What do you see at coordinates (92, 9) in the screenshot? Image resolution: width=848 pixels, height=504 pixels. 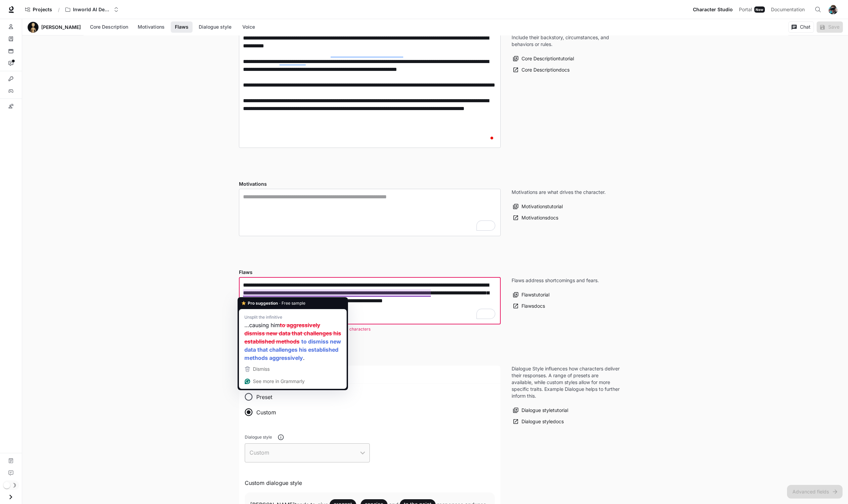 I see `button: Open workspace menu` at bounding box center [92, 9].